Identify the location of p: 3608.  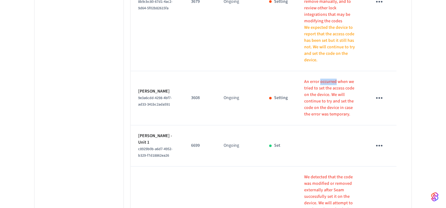
(200, 98).